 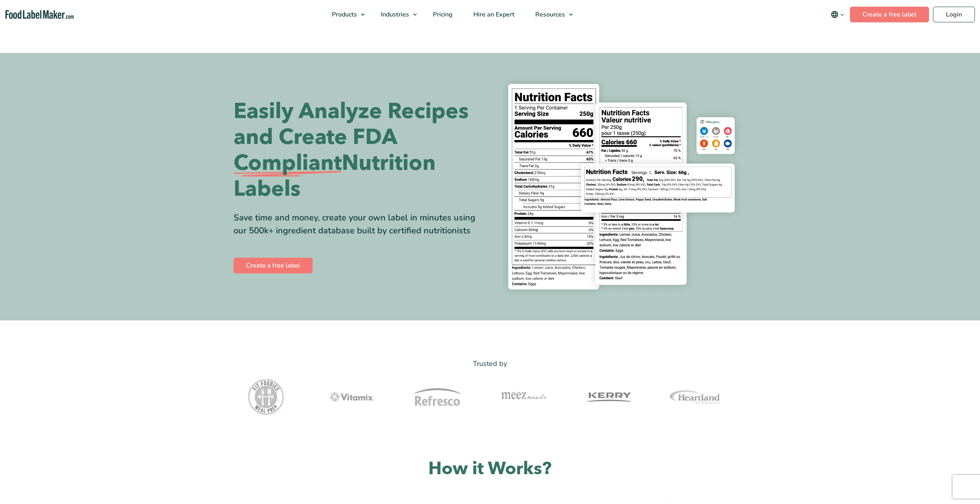 I want to click on div: Save time and money, create your own label in minutes using our 500k+ ingredient database built b..., so click(x=359, y=225).